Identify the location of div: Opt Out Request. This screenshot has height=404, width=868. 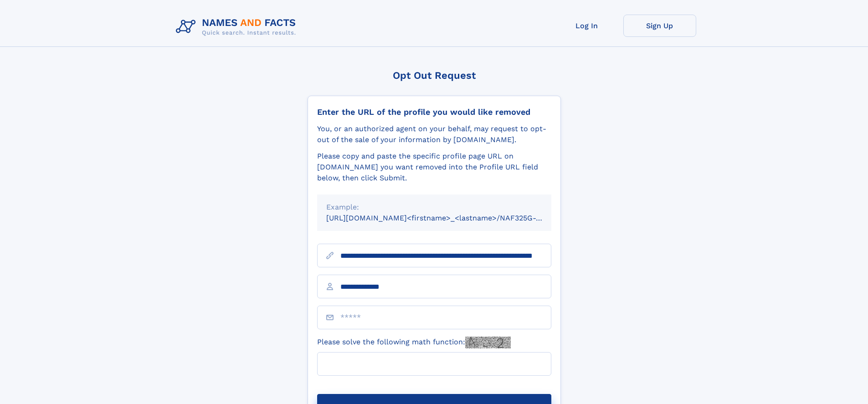
(434, 76).